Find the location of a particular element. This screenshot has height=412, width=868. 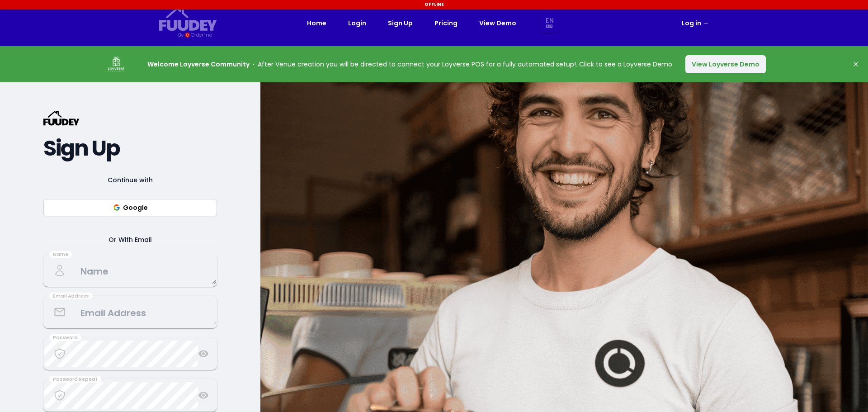

div: By is located at coordinates (181, 35).